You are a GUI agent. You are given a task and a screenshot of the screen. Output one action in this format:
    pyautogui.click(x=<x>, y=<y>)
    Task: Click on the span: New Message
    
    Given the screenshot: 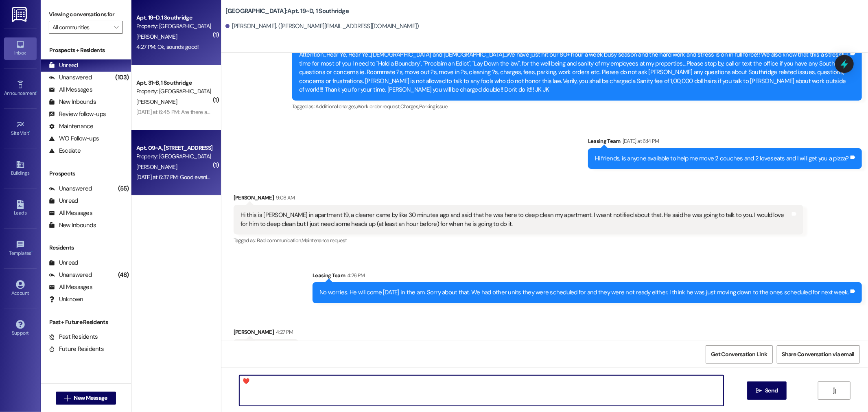 What is the action you would take?
    pyautogui.click(x=90, y=398)
    